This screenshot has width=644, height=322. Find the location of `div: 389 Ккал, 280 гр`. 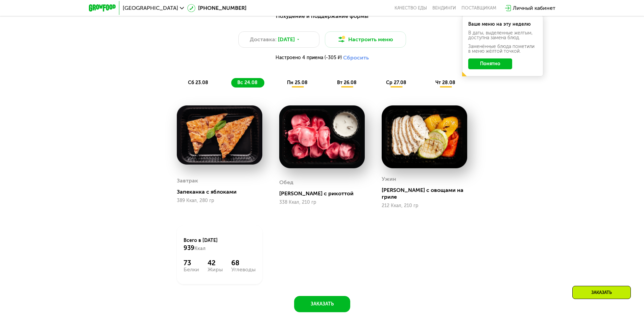

div: 389 Ккал, 280 гр is located at coordinates (219, 201).